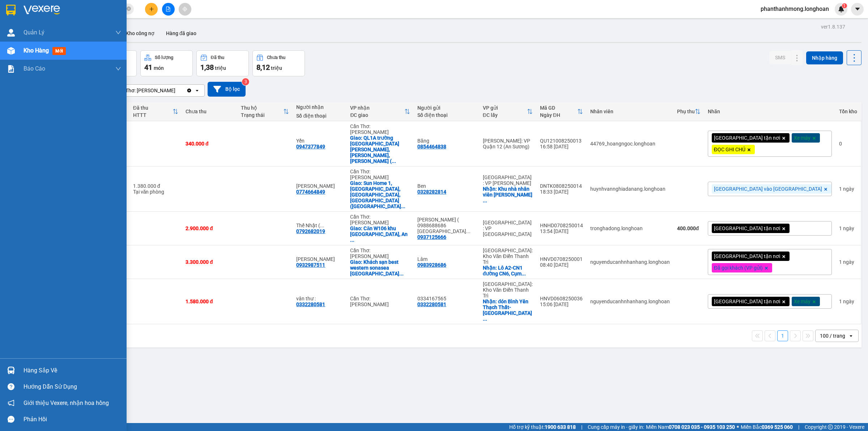 The height and width of the screenshot is (431, 868). I want to click on div: 0774664849, so click(311, 192).